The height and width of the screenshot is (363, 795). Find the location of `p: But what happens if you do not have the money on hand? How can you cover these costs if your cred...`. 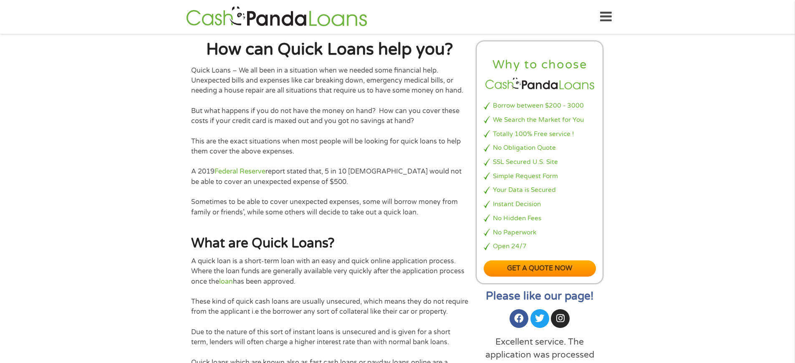

p: But what happens if you do not have the money on hand? How can you cover these costs if your cred... is located at coordinates (329, 116).